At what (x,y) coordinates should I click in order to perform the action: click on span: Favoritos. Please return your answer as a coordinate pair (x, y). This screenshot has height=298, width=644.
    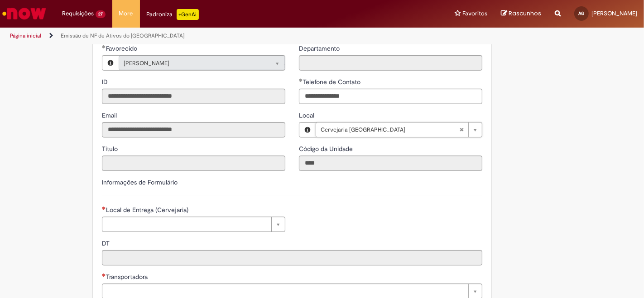
    Looking at the image, I should click on (474, 14).